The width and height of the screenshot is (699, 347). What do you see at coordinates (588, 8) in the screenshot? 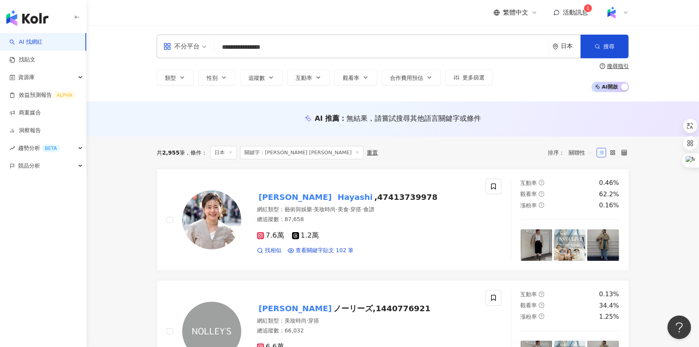
I see `span: 1` at bounding box center [588, 8].